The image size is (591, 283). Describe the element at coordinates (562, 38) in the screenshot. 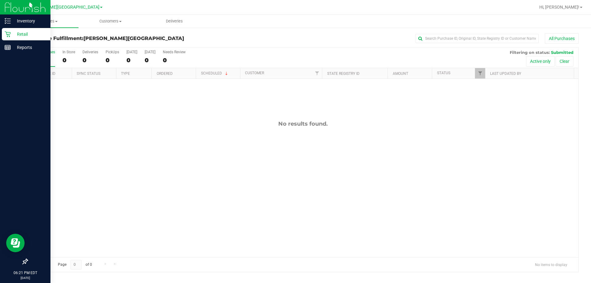

I see `button: All Purchases` at that location.